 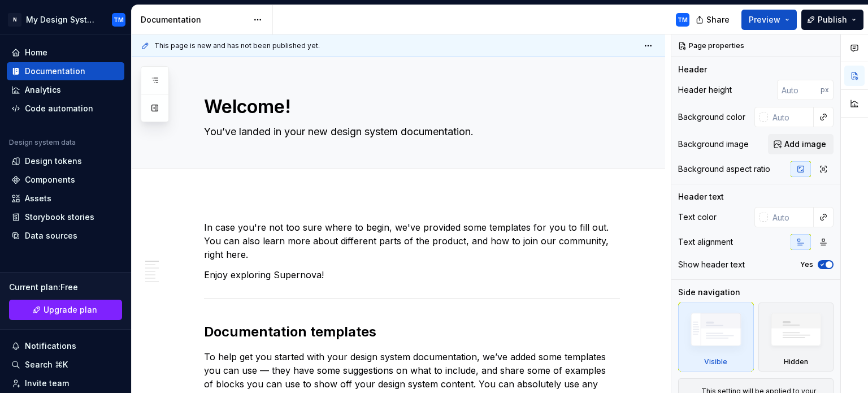 I want to click on div: Background aspect ratio, so click(x=723, y=169).